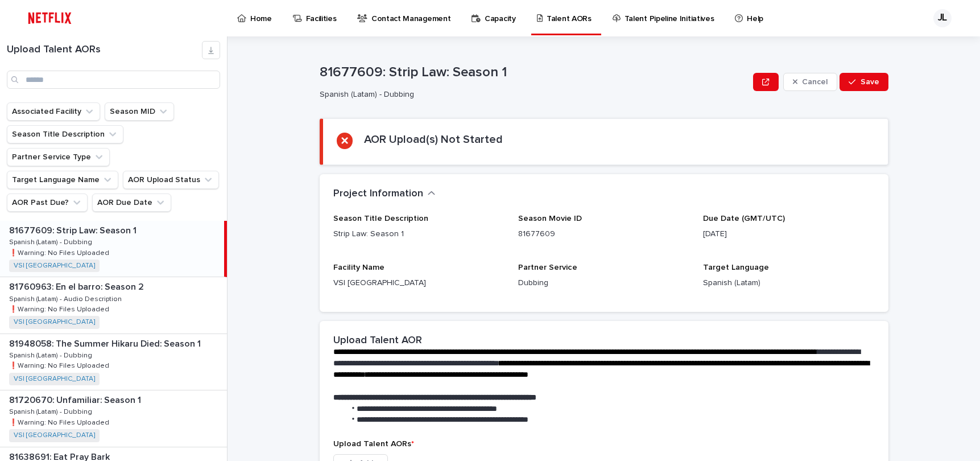  What do you see at coordinates (140, 111) in the screenshot?
I see `button: Season MID` at bounding box center [140, 111].